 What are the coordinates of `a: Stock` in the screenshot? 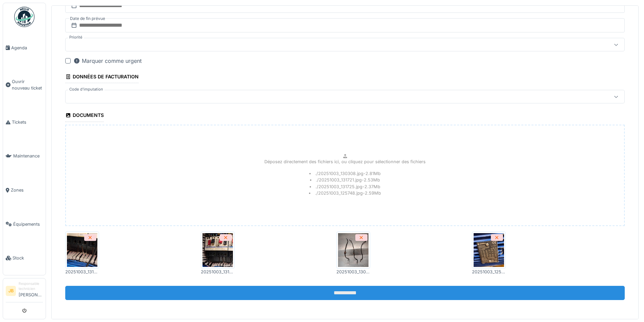 It's located at (24, 258).